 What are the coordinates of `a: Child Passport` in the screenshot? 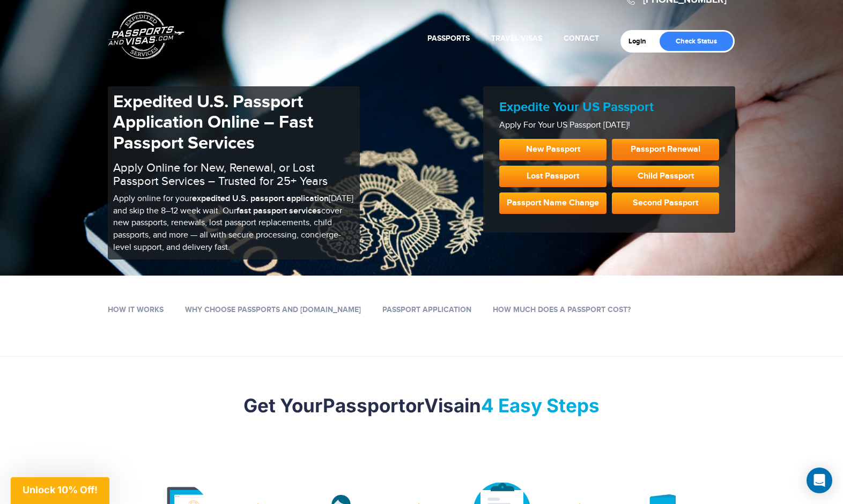 It's located at (666, 176).